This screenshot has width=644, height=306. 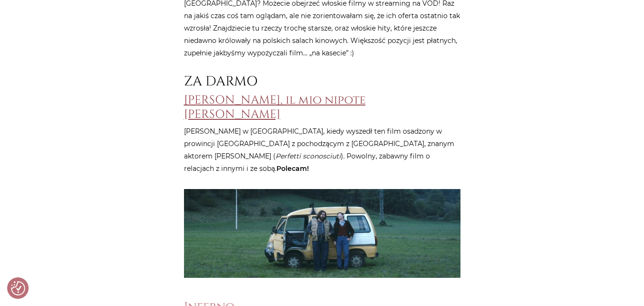 What do you see at coordinates (18, 288) in the screenshot?
I see `button: Preferencje co do zgód` at bounding box center [18, 288].